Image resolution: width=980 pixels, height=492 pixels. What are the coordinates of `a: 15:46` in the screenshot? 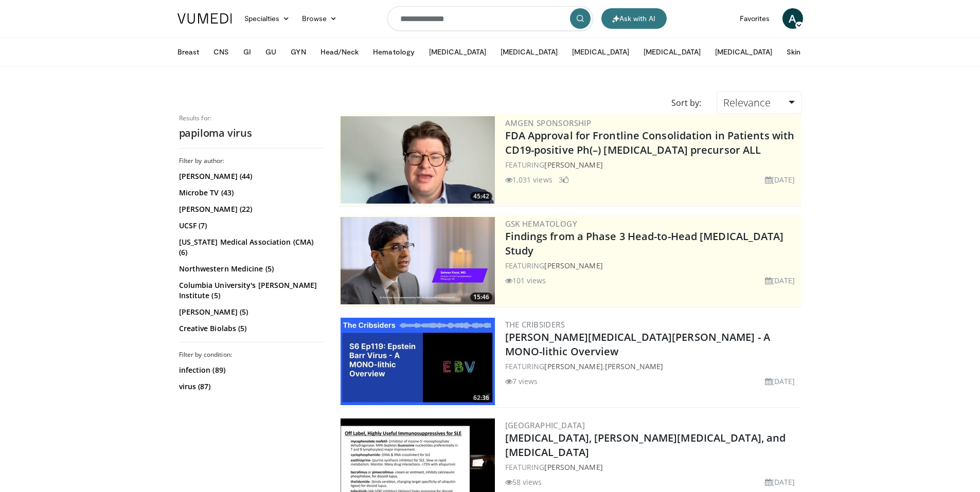 It's located at (418, 261).